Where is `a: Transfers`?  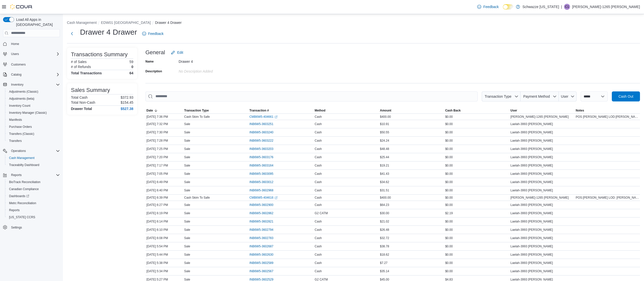
a: Transfers is located at coordinates (16, 141).